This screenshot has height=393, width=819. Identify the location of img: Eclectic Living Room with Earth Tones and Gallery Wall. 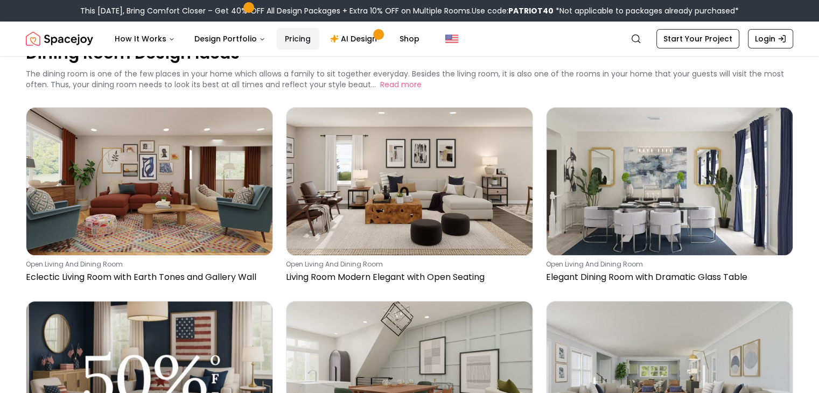
(149, 181).